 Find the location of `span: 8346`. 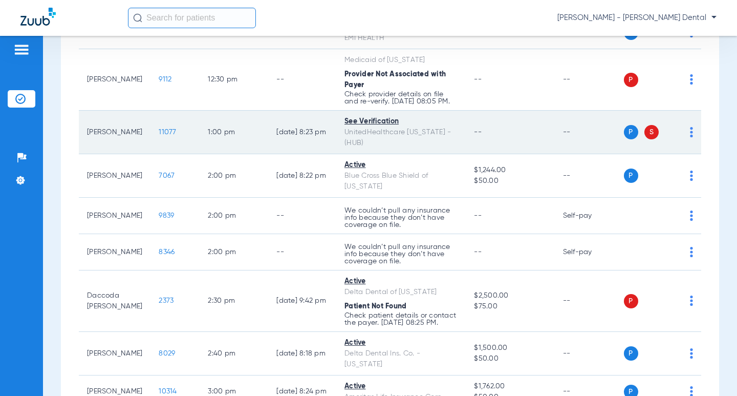

span: 8346 is located at coordinates (166, 252).